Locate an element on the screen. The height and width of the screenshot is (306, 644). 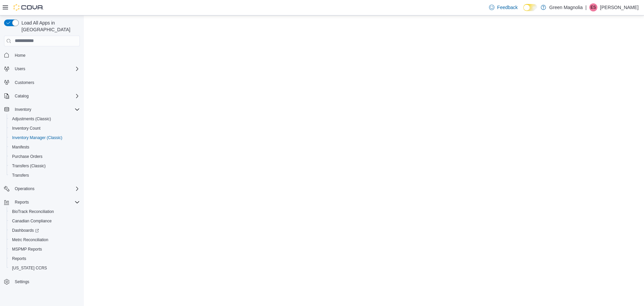
button: Manifests is located at coordinates (45, 147).